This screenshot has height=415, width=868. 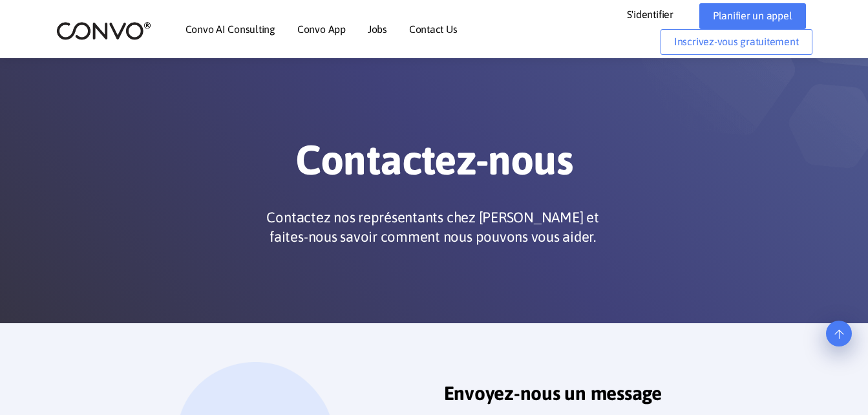 I want to click on a: Planifier un appel, so click(x=752, y=16).